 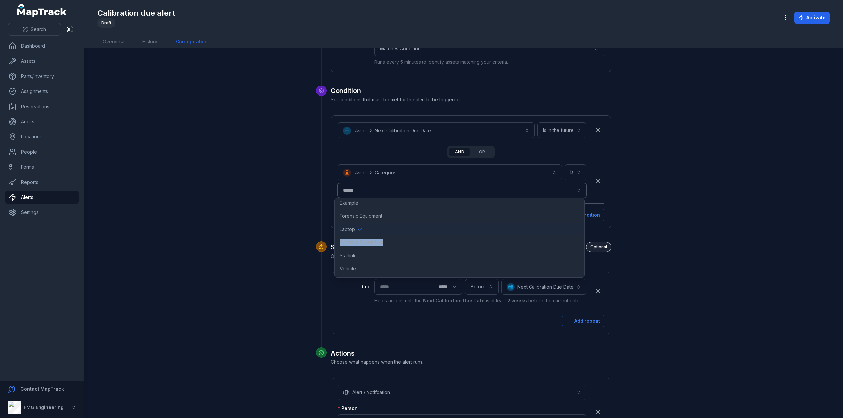 What do you see at coordinates (460, 152) in the screenshot?
I see `button: and` at bounding box center [460, 152].